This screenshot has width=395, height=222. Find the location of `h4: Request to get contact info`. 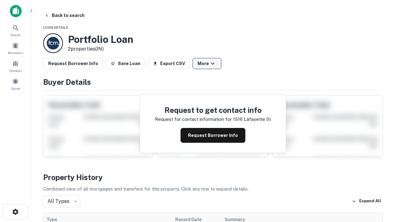

h4: Request to get contact info is located at coordinates (213, 110).